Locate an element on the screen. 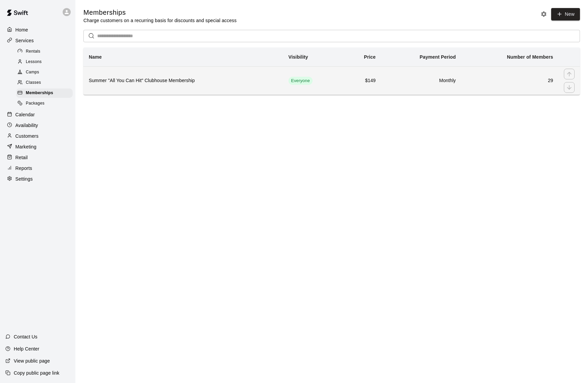 Image resolution: width=588 pixels, height=383 pixels. a: Memberships is located at coordinates (46, 93).